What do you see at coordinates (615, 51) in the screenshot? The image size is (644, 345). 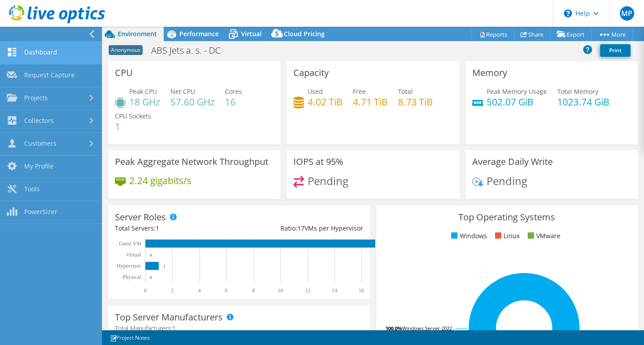 I see `a: Print` at bounding box center [615, 51].